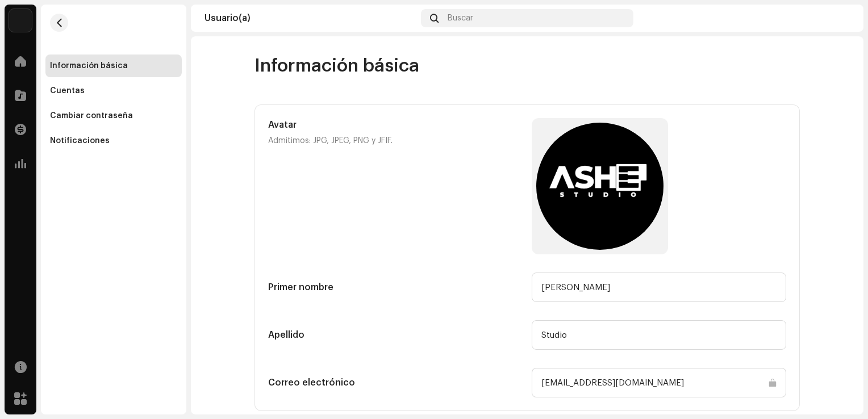 The width and height of the screenshot is (868, 419). Describe the element at coordinates (659, 287) in the screenshot. I see `input: Primer nombre` at that location.